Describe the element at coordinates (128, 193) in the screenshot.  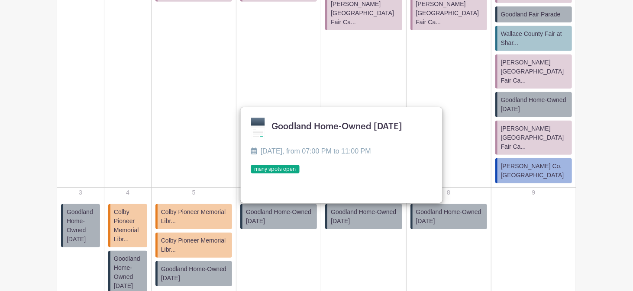
I see `p: 4` at that location.